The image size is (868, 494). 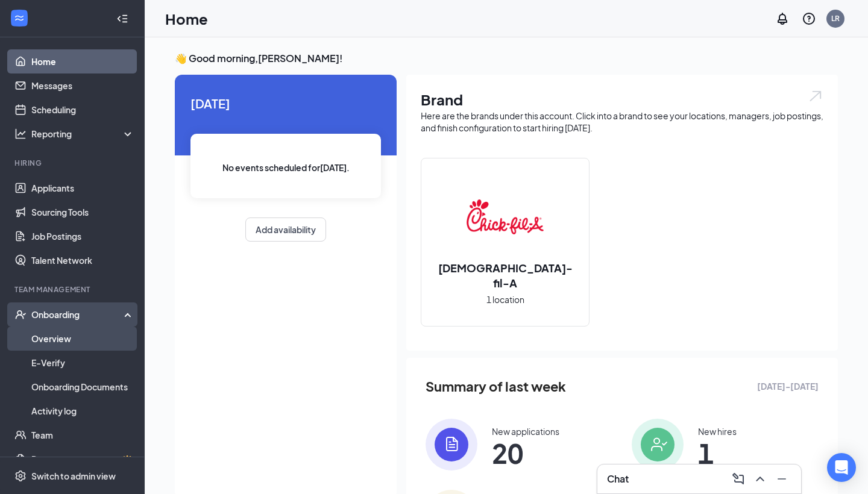 I want to click on a: Job Postings, so click(x=82, y=237).